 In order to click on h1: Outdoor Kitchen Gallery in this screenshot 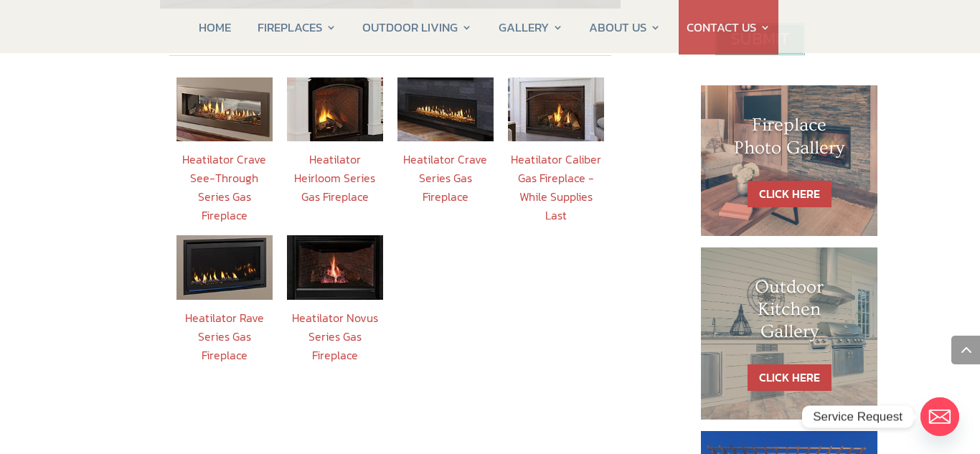, I will do `click(790, 313)`.